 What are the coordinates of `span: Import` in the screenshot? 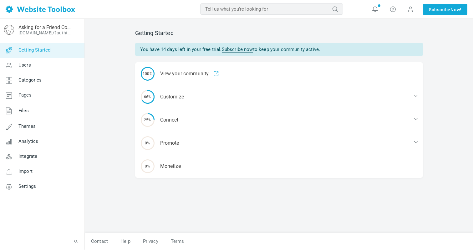 It's located at (25, 171).